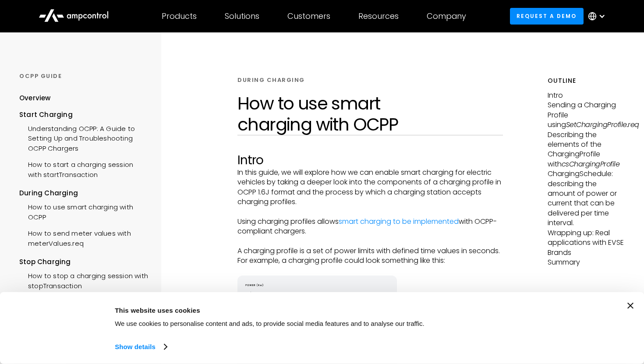 The width and height of the screenshot is (644, 364). What do you see at coordinates (84, 137) in the screenshot?
I see `div: Understanding OCPP: A Guide to Setting Up and Troubleshooting OCPP Chargers` at bounding box center [84, 137].